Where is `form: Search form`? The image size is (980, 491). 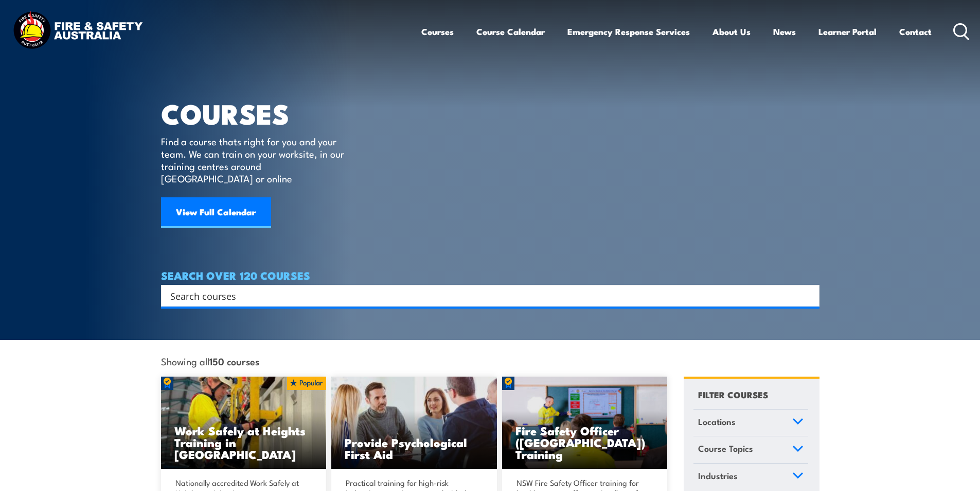
form: Search form is located at coordinates (485, 296).